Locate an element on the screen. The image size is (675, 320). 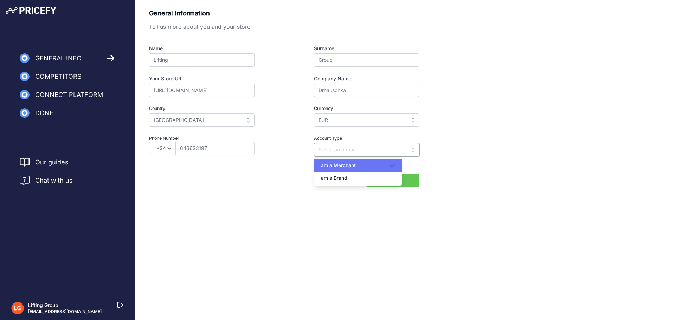
span: I am a Brand is located at coordinates (333, 178).